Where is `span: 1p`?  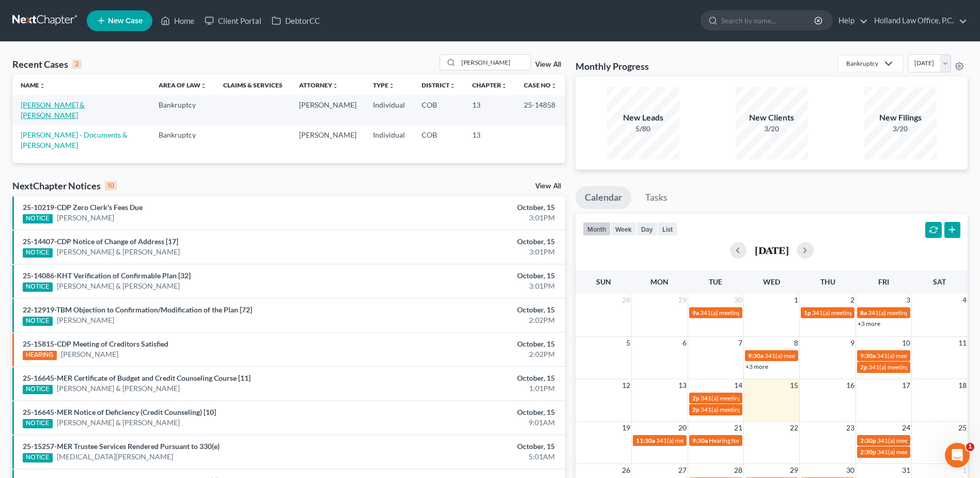
span: 1p is located at coordinates (808, 312).